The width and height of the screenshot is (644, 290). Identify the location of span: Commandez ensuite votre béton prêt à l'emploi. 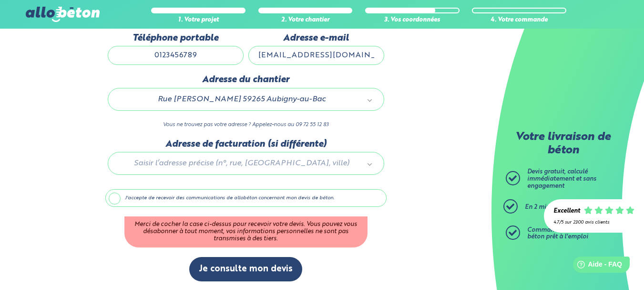
(565, 233).